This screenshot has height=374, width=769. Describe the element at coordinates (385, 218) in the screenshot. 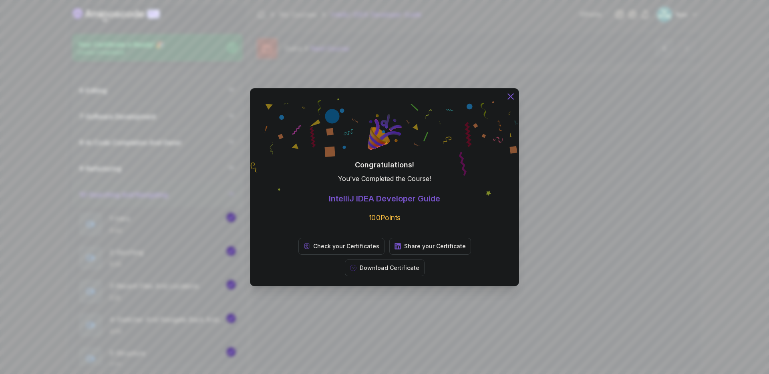

I see `p: 100 Points` at that location.